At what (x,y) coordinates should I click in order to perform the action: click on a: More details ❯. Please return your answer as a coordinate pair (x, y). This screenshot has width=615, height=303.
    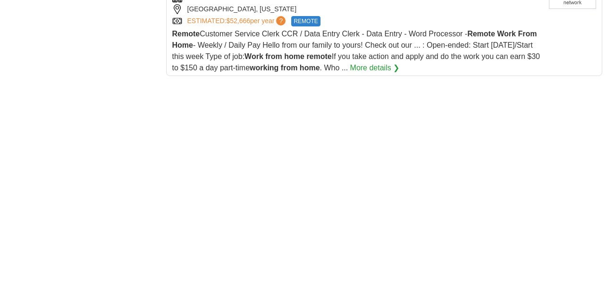
    Looking at the image, I should click on (375, 68).